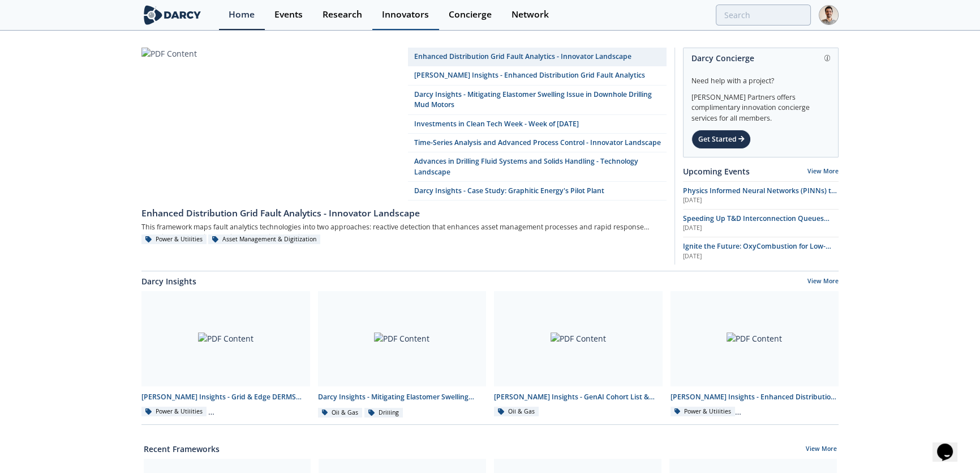 Image resolution: width=980 pixels, height=473 pixels. What do you see at coordinates (537, 191) in the screenshot?
I see `a: Darcy Insights - Case Study: Graphitic Energy's Pilot Plant` at bounding box center [537, 191].